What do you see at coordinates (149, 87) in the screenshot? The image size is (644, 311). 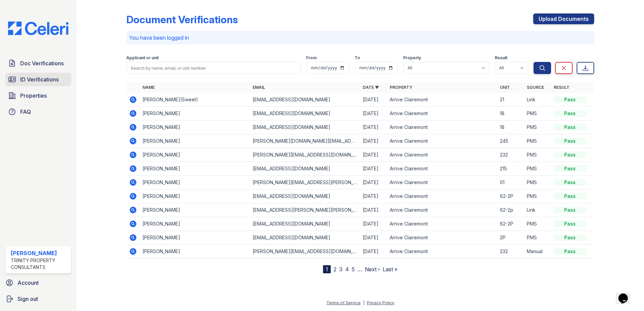 I see `a: Name` at bounding box center [149, 87].